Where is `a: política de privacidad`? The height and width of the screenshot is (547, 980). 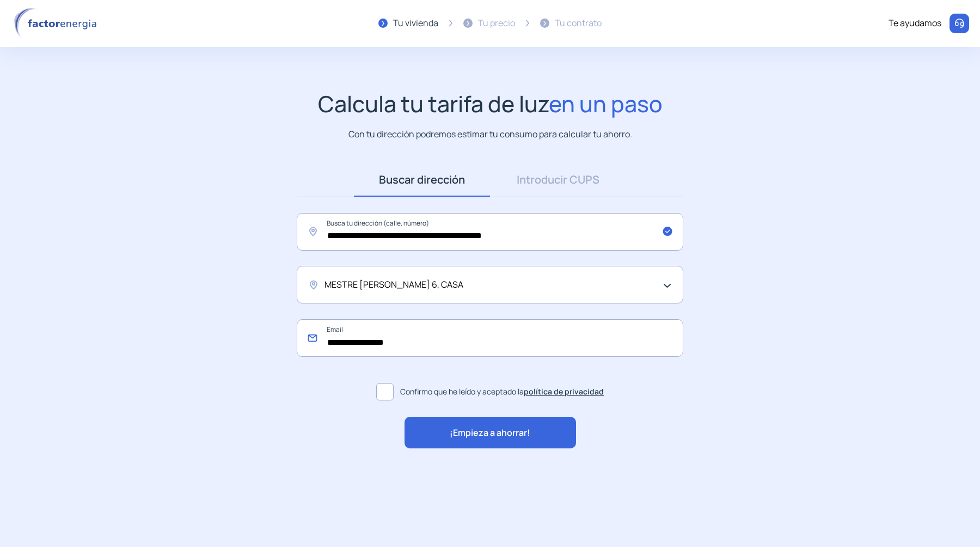 a: política de privacidad is located at coordinates (564, 391).